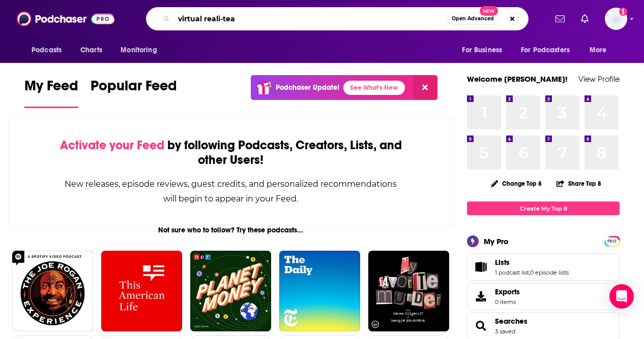  What do you see at coordinates (231, 230) in the screenshot?
I see `div: Not sure who to follow? Try these podcasts...` at bounding box center [231, 230].